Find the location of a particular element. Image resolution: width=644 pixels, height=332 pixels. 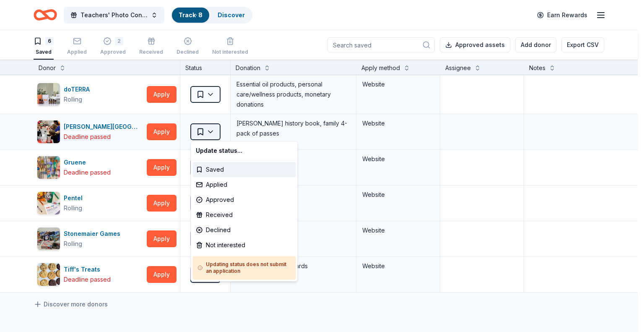

div: Received is located at coordinates (244, 214).